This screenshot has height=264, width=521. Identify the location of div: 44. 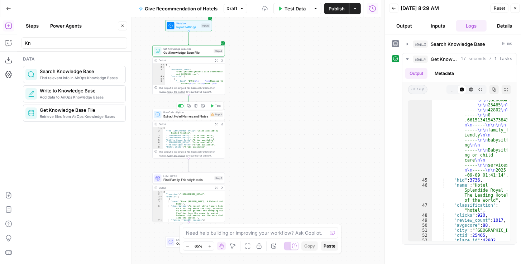
(420, 115).